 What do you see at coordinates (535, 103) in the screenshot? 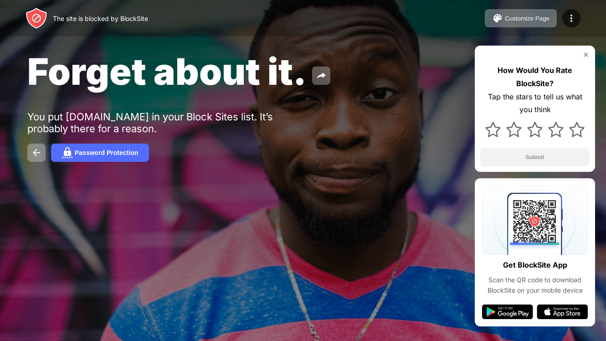
I see `div: Tap the stars to tell us what you think` at bounding box center [535, 103].